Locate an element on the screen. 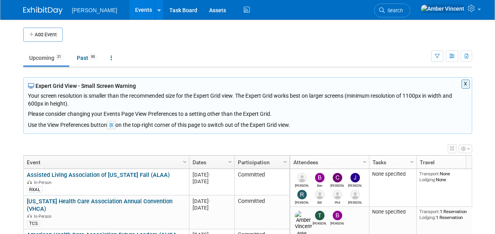 This screenshot has width=495, height=234. div: Rick Deloney is located at coordinates (302, 202).